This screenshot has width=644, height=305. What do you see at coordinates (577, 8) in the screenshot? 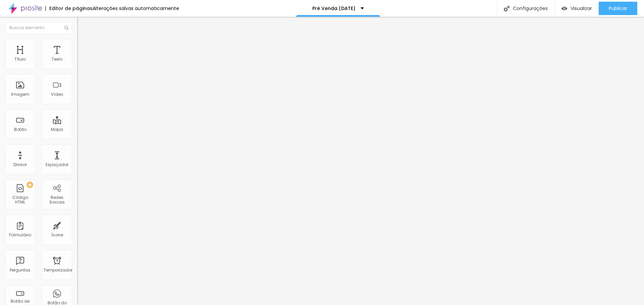
I see `button: Visualizar` at bounding box center [577, 8].